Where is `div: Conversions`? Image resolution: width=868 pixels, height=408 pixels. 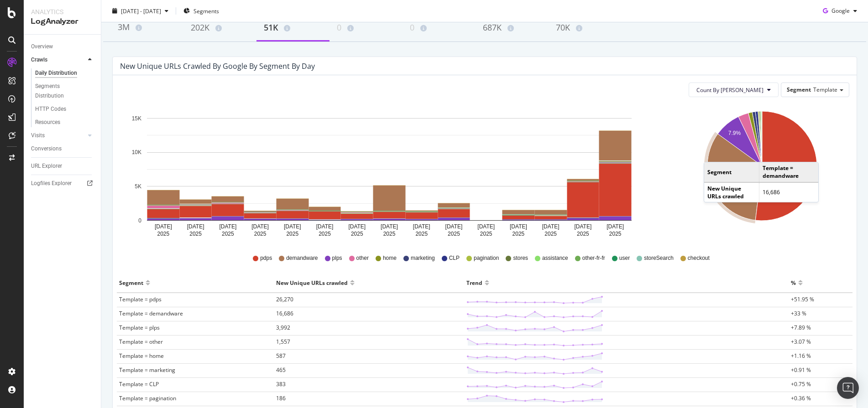 div: Conversions is located at coordinates (46, 149).